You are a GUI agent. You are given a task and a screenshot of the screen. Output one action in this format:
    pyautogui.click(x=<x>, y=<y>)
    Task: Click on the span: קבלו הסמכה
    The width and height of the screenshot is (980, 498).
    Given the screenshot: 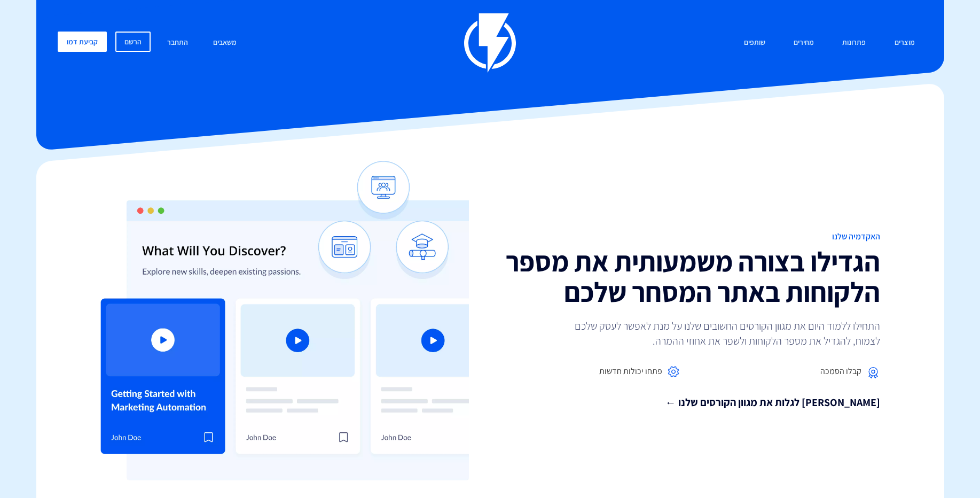 What is the action you would take?
    pyautogui.click(x=840, y=371)
    